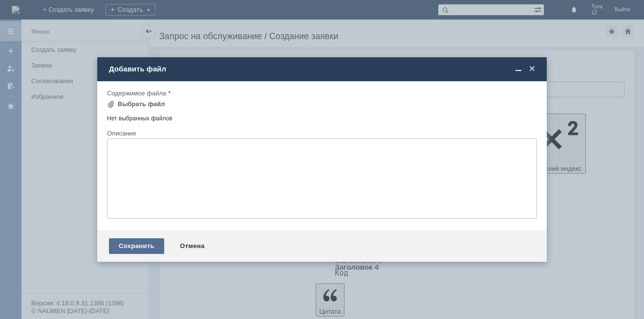 The width and height of the screenshot is (644, 319). What do you see at coordinates (322, 117) in the screenshot?
I see `div: Нет выбранных файлов` at bounding box center [322, 117].